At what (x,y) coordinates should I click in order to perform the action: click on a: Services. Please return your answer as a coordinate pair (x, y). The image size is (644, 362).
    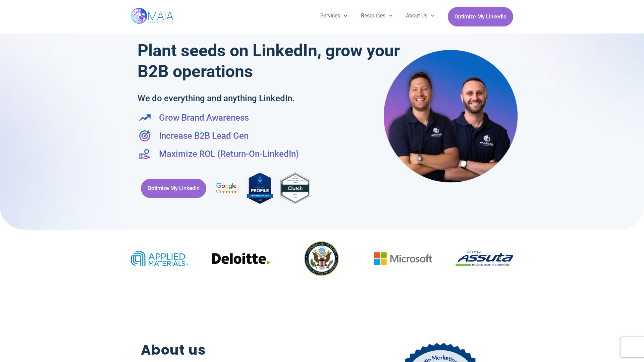
    Looking at the image, I should click on (334, 16).